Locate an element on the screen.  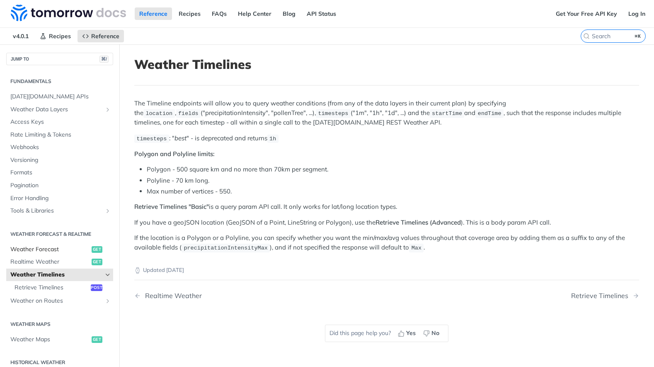
em: best is located at coordinates (180, 138).